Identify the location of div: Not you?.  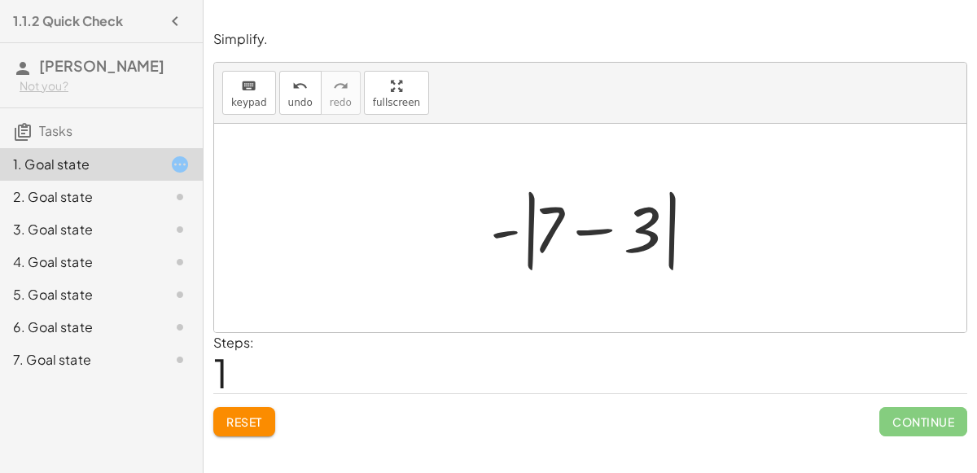
(104, 86).